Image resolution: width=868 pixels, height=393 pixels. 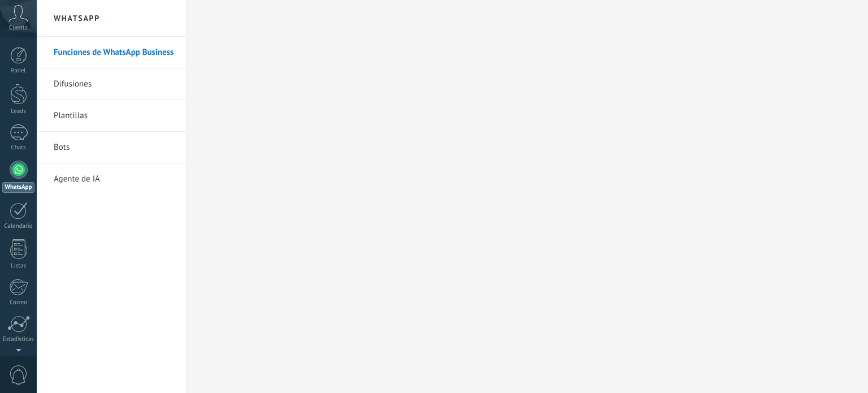 I want to click on div: Correo, so click(x=18, y=303).